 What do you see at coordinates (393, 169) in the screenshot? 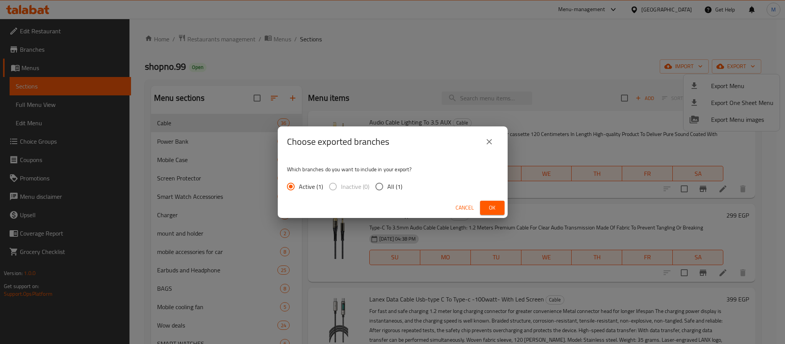
I see `p: Which branches do you want to include in your export?` at bounding box center [393, 169].